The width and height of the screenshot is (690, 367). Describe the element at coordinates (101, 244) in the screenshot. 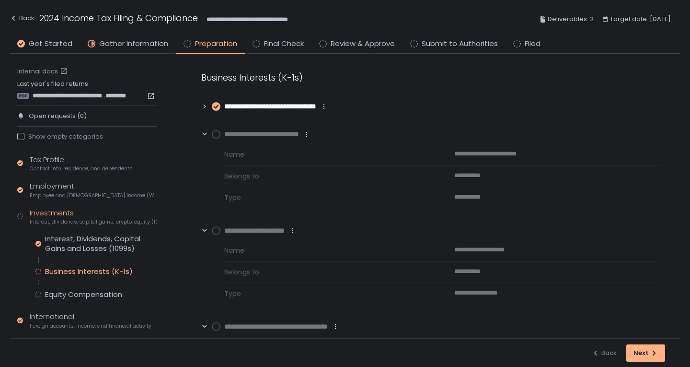

I see `div: Interest, Dividends, Capital Gains and Losses (1099s)` at that location.